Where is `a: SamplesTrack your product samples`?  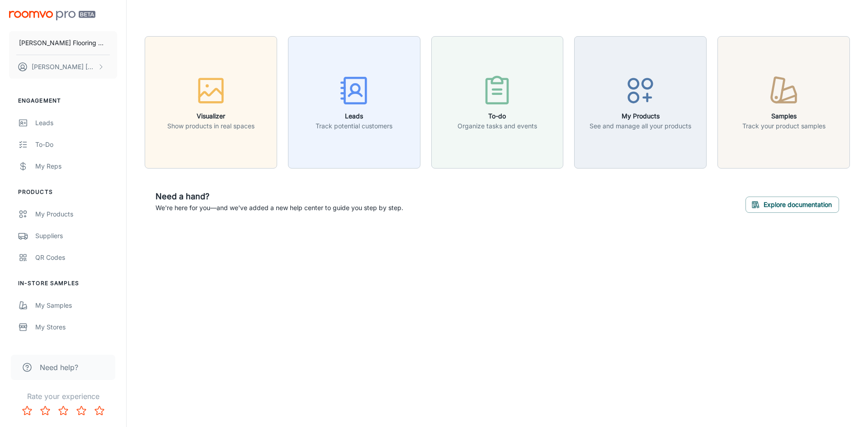
a: SamplesTrack your product samples is located at coordinates (783, 102).